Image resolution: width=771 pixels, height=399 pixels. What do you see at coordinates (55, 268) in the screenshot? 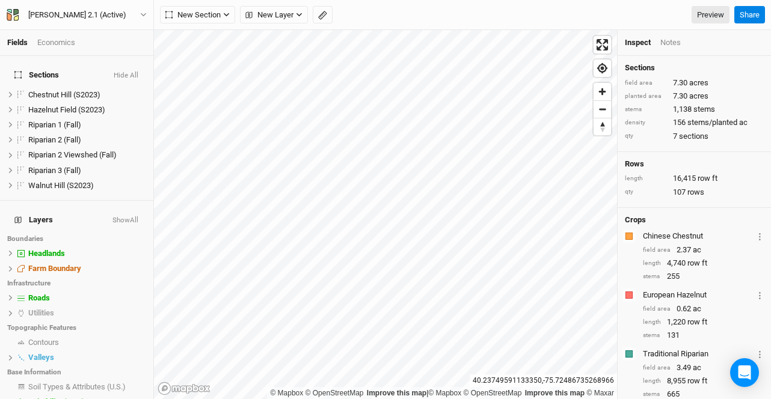
I see `span: Farm Boundary` at bounding box center [55, 268].